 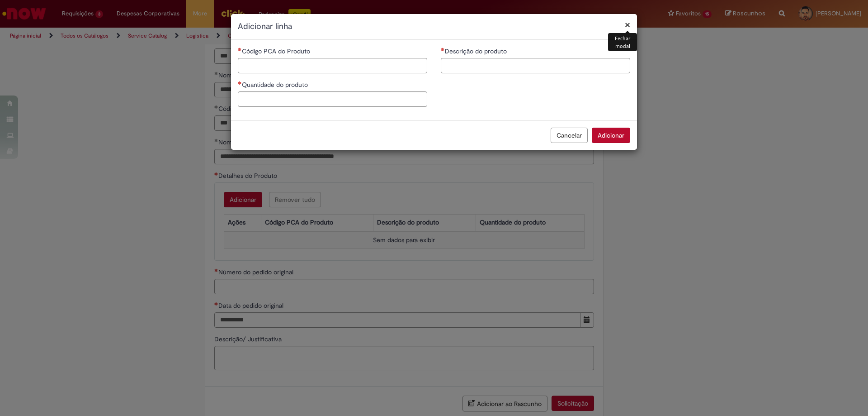 What do you see at coordinates (611, 135) in the screenshot?
I see `button: Adicionar` at bounding box center [611, 135].